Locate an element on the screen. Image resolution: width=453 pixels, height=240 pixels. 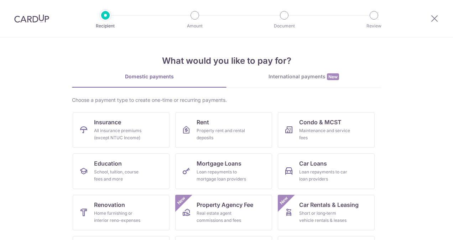
img: CardUp is located at coordinates (32, 19).